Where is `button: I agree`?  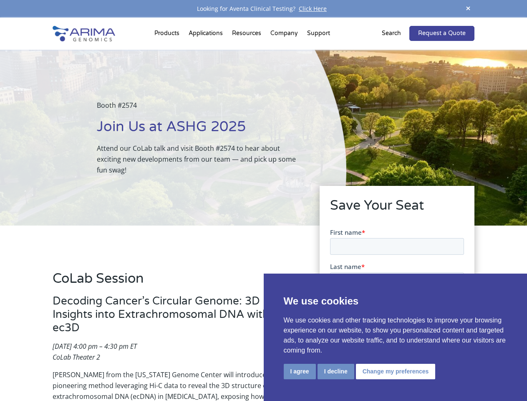
button: I agree is located at coordinates (300, 371).